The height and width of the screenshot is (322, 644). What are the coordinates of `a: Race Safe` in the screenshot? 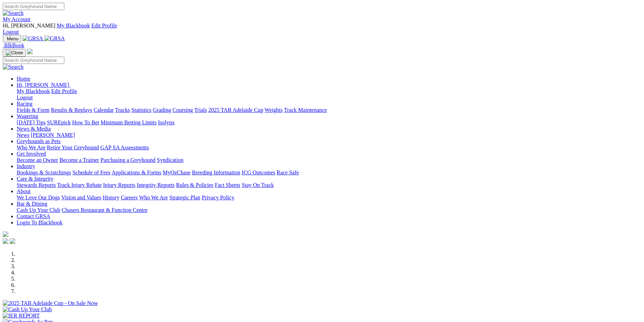 It's located at (287, 173).